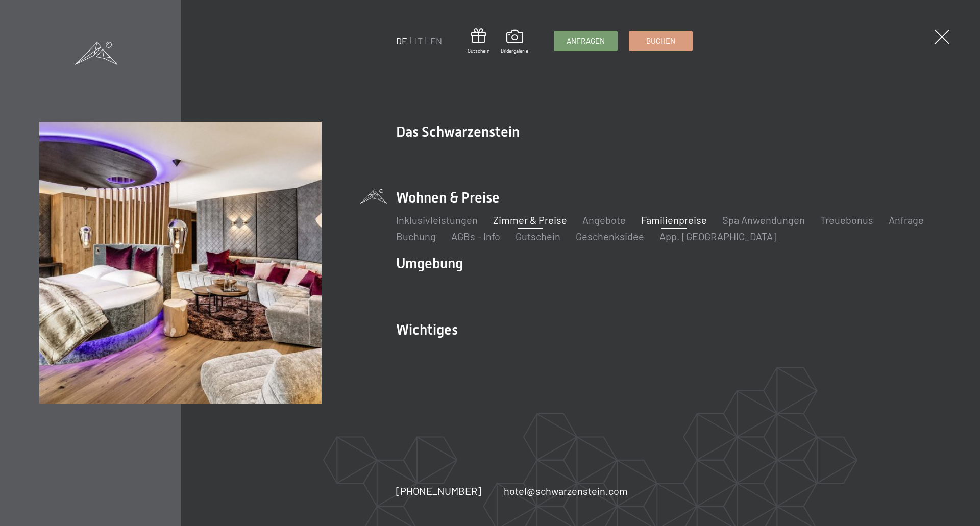 This screenshot has width=980, height=526. What do you see at coordinates (661, 41) in the screenshot?
I see `span: Buchen` at bounding box center [661, 41].